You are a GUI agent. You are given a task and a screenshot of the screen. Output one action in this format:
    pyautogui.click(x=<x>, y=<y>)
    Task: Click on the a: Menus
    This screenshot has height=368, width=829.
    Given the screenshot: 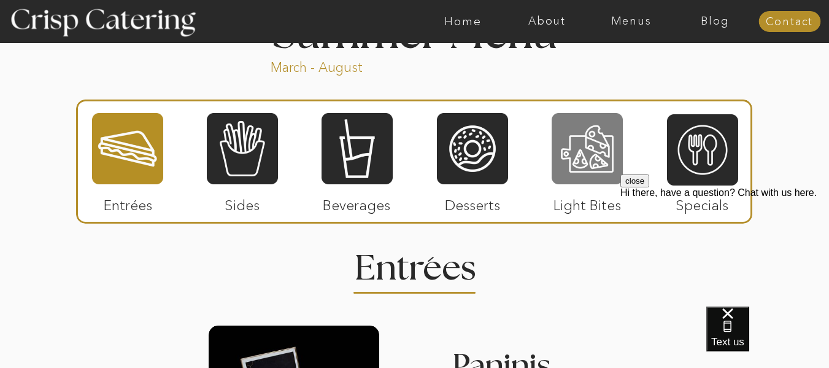 What is the action you would take?
    pyautogui.click(x=631, y=21)
    